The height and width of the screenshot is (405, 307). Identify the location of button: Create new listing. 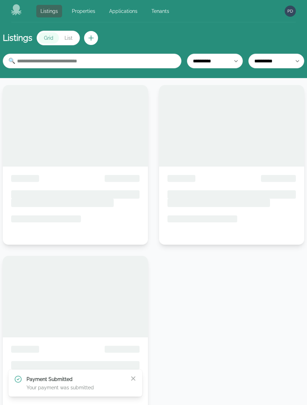
(91, 38).